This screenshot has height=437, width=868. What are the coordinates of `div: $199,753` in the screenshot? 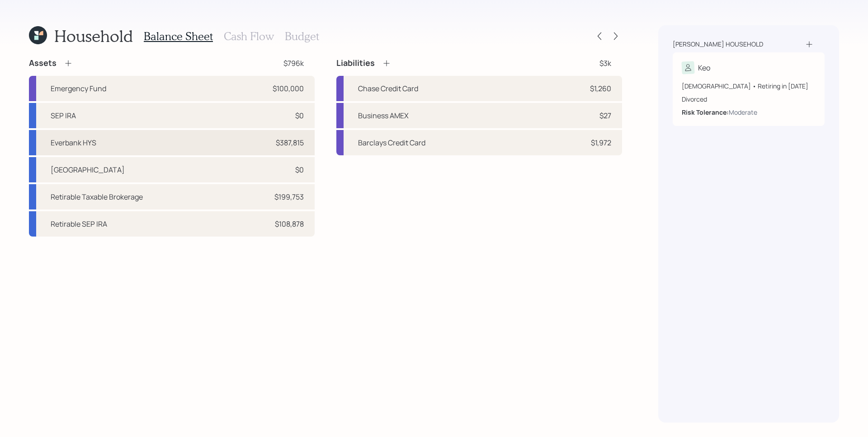 It's located at (289, 197).